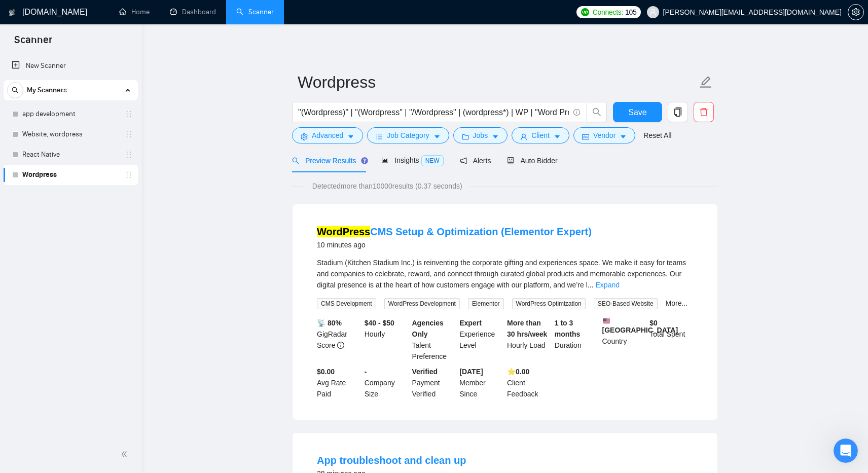  What do you see at coordinates (703, 112) in the screenshot?
I see `span: delete` at bounding box center [703, 112].